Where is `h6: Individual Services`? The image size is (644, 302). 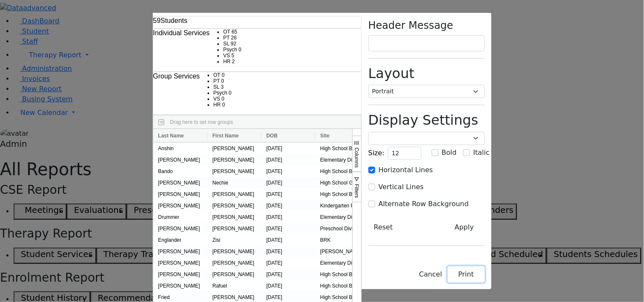 h6: Individual Services is located at coordinates (181, 33).